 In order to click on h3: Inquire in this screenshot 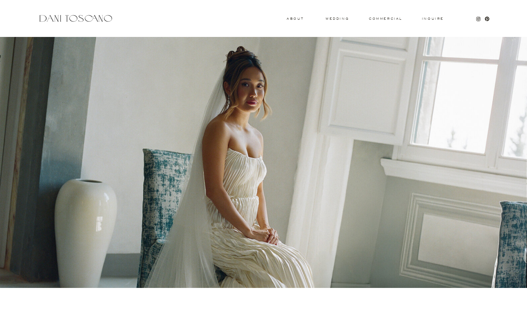, I will do `click(433, 19)`.